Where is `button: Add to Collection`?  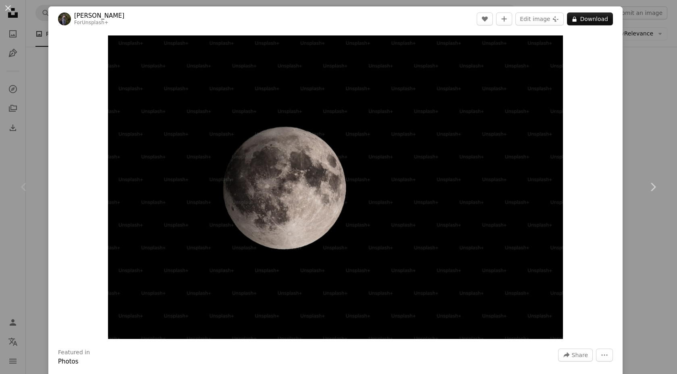
button: Add to Collection is located at coordinates (504, 19).